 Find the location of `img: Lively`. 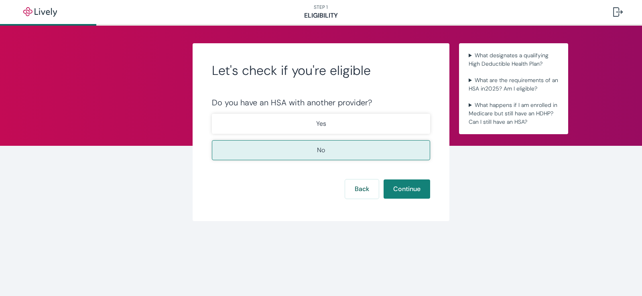

img: Lively is located at coordinates (40, 12).